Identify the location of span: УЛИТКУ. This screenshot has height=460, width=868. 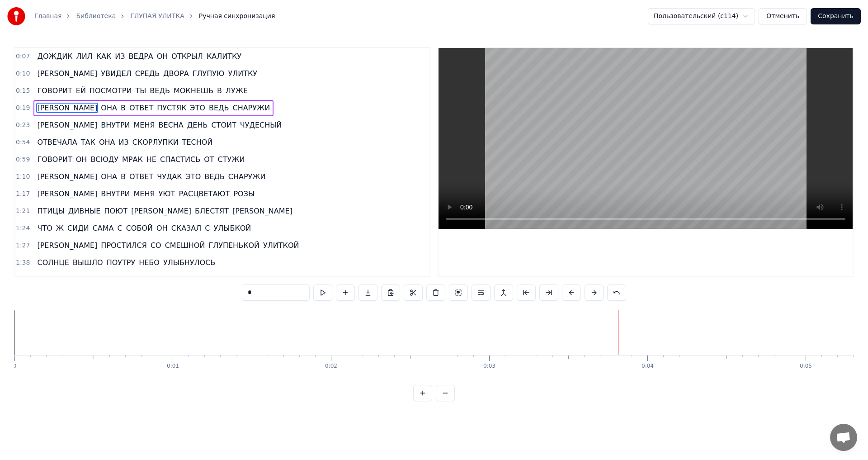
(243, 73).